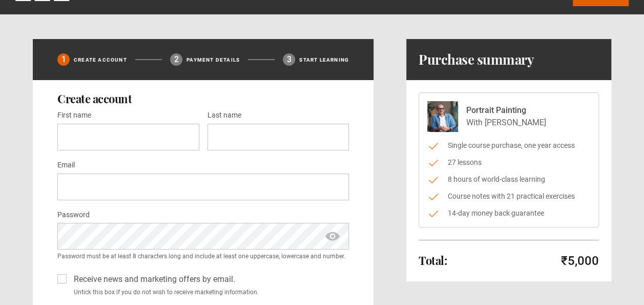 The image size is (644, 305). Describe the element at coordinates (176, 59) in the screenshot. I see `div: 2` at that location.